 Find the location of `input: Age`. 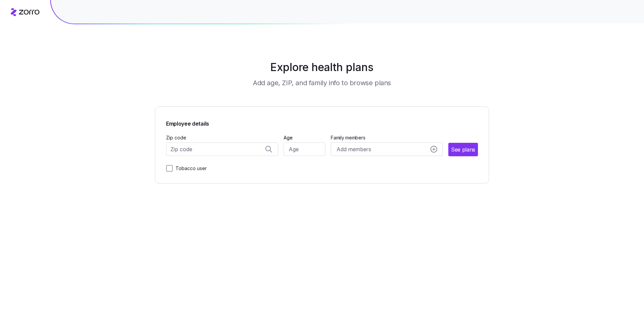

input: Age is located at coordinates (305, 149).